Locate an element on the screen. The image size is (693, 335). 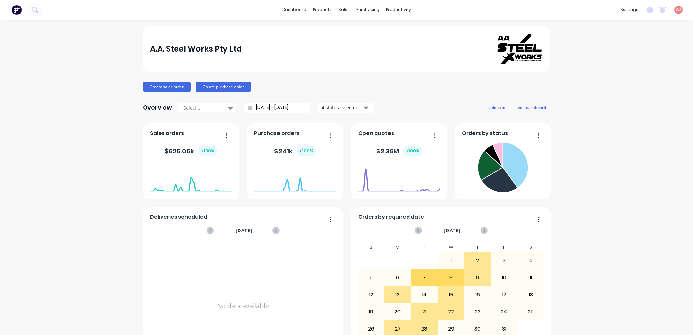
div: W is located at coordinates (451, 247).